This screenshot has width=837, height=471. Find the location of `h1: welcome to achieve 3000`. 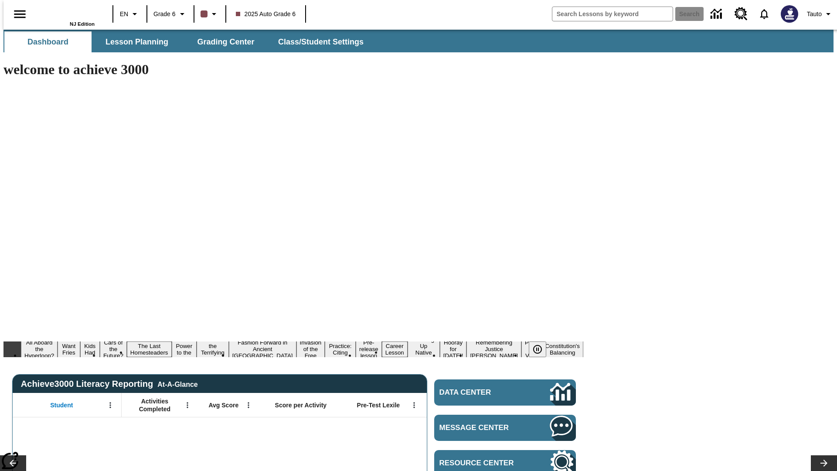

h1: welcome to achieve 3000 is located at coordinates (293, 69).